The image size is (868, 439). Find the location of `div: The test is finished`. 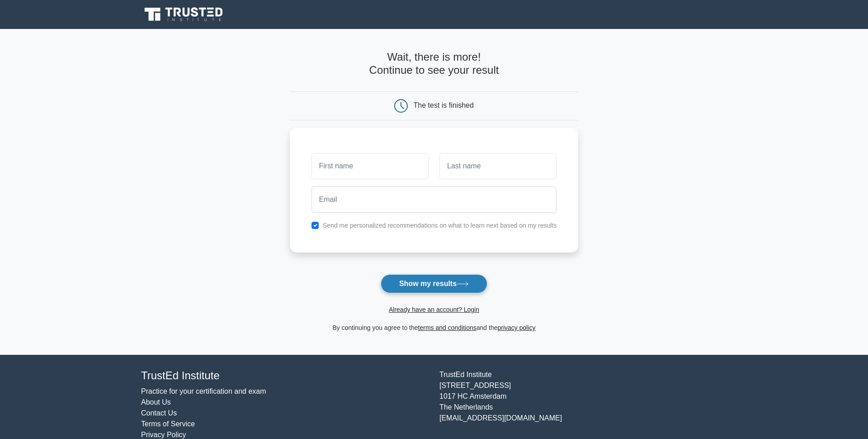

div: The test is finished is located at coordinates (444, 105).